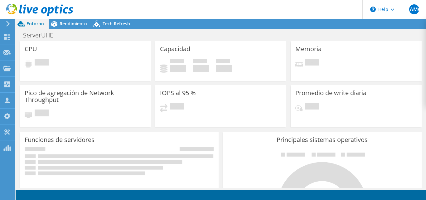  Describe the element at coordinates (116, 23) in the screenshot. I see `span: Tech Refresh` at that location.